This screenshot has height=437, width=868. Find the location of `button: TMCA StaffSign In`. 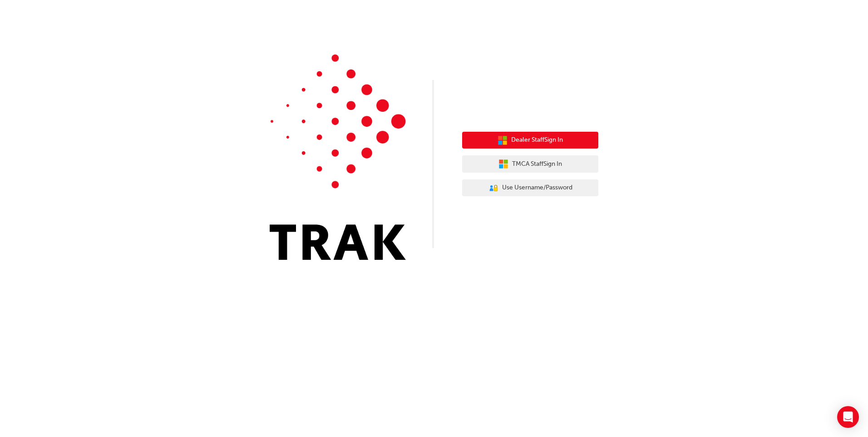

button: TMCA StaffSign In is located at coordinates (531, 164).